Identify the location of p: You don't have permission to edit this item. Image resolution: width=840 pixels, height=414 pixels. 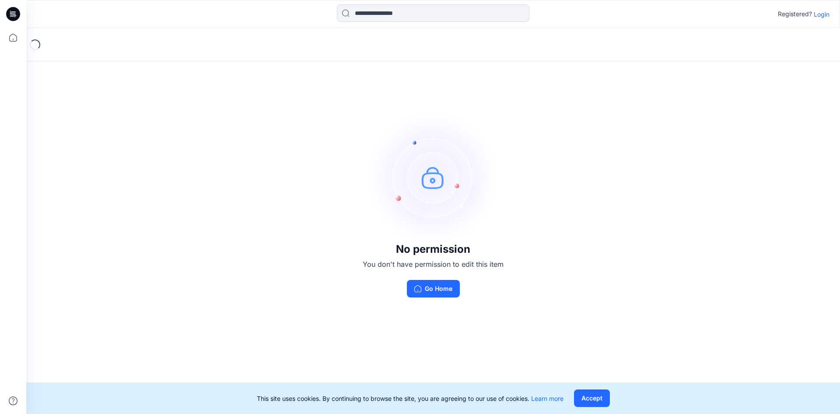
(433, 264).